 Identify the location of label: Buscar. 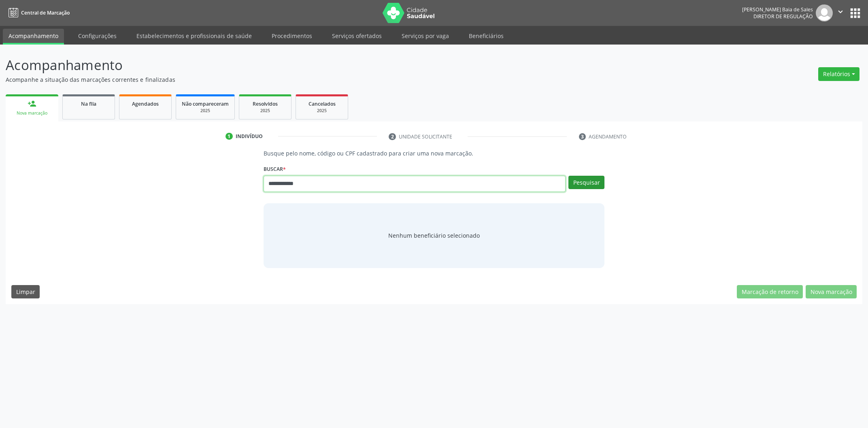
(275, 169).